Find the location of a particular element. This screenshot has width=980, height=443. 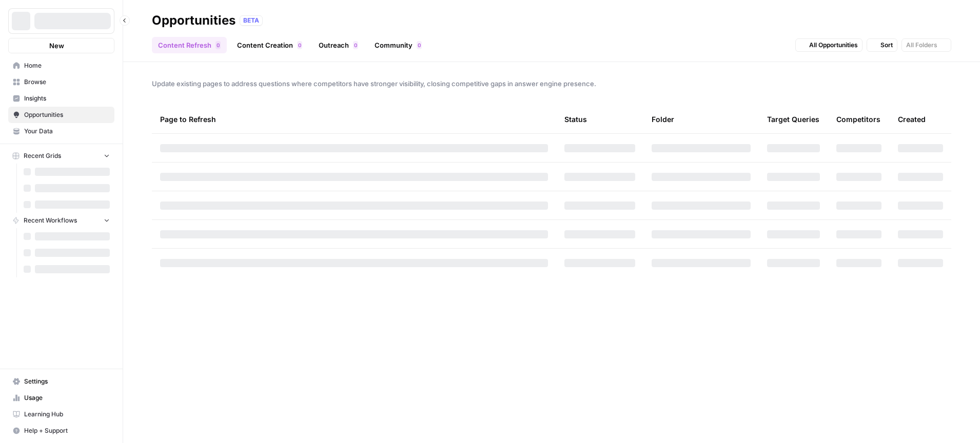

a: Outreach0 is located at coordinates (338, 45).